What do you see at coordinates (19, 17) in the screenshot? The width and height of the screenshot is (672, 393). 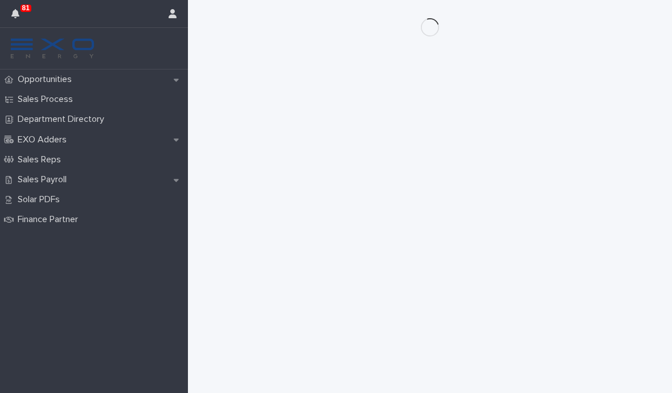 I see `div: 81` at bounding box center [19, 17].